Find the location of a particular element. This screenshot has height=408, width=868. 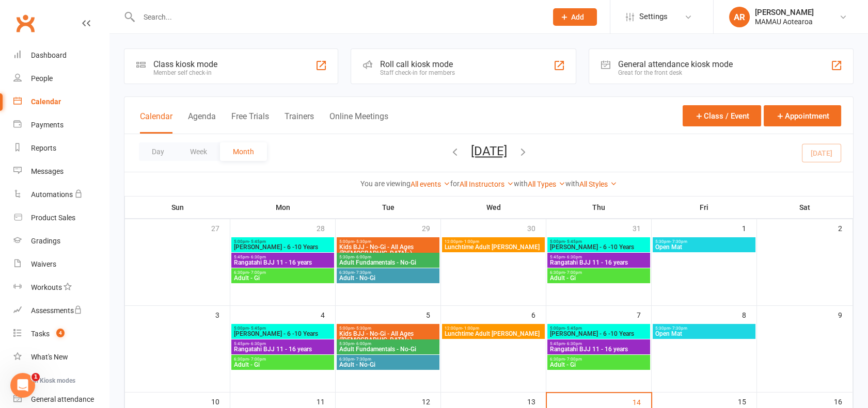

div: Great for the front desk is located at coordinates (675, 73).